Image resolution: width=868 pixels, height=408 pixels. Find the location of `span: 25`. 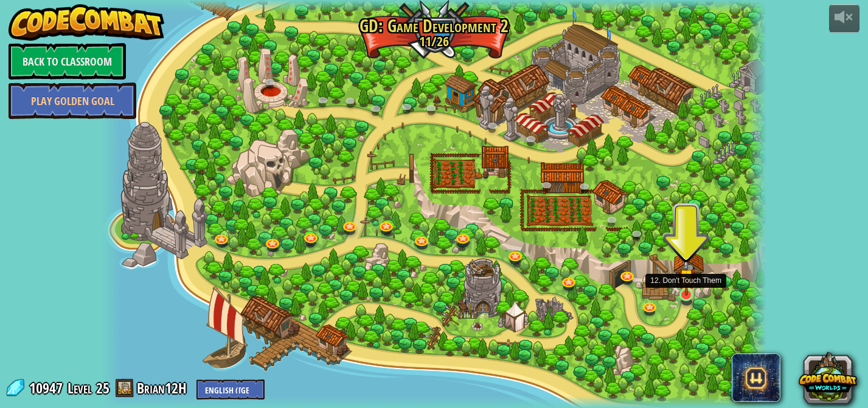

span: 25 is located at coordinates (103, 388).